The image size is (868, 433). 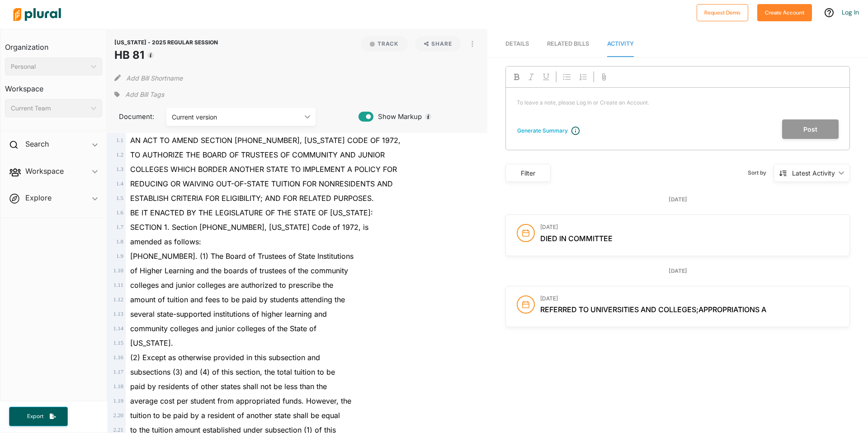 What do you see at coordinates (119, 328) in the screenshot?
I see `span: 1 . 14` at bounding box center [119, 328].